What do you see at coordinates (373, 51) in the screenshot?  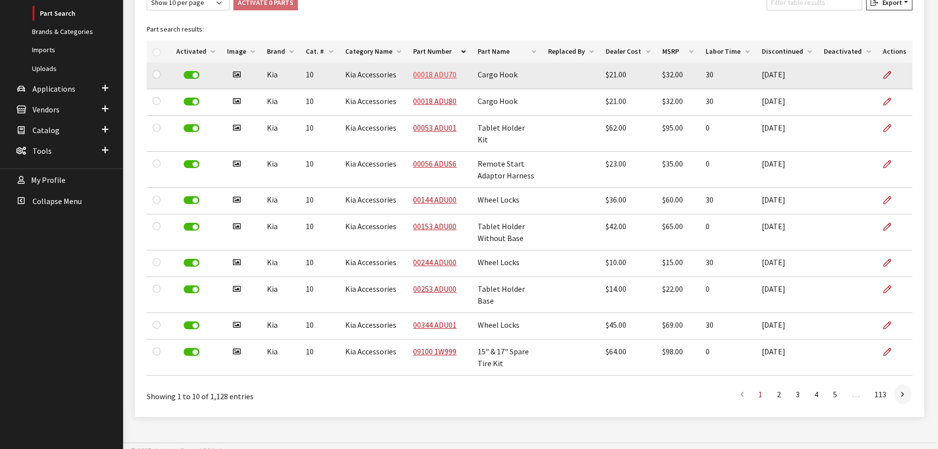 I see `th: Category Name: activate to sort column ascending` at bounding box center [373, 51].